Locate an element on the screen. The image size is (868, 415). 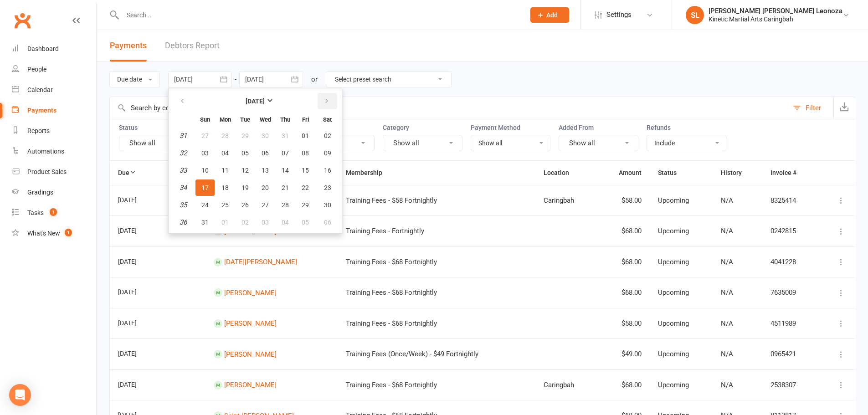
span: Training Fees - Fortnightly is located at coordinates (385, 231).